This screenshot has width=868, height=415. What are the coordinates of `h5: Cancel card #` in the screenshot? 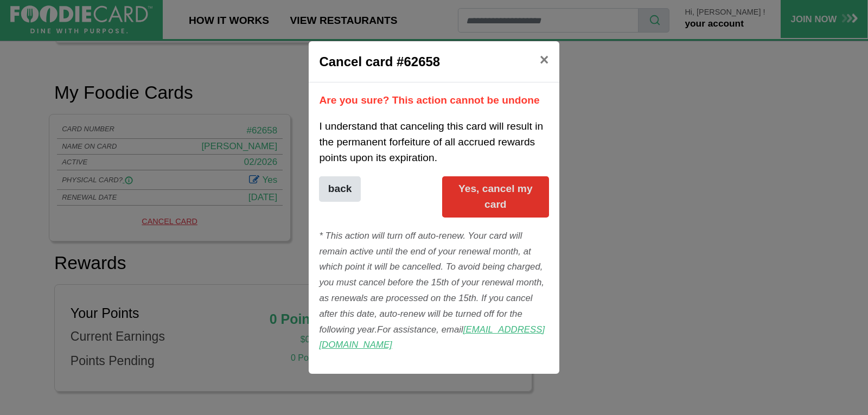 It's located at (380, 62).